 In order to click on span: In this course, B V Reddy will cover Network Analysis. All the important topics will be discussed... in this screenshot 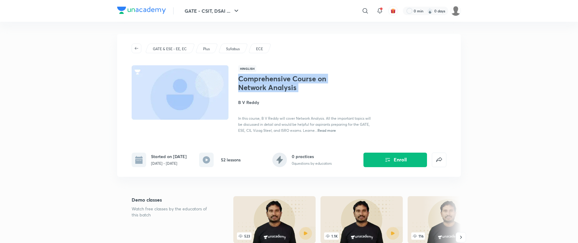, I will do `click(304, 124)`.